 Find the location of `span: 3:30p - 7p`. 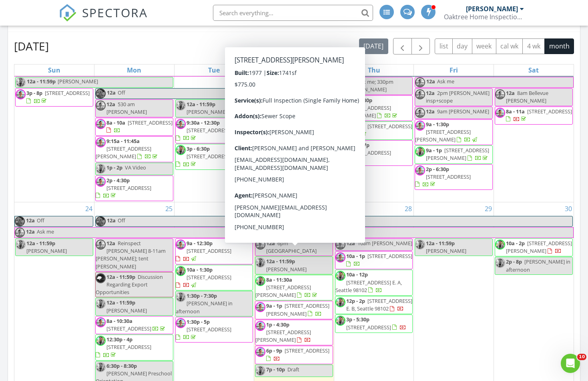

span: 3:30p - 7p is located at coordinates (358, 145).